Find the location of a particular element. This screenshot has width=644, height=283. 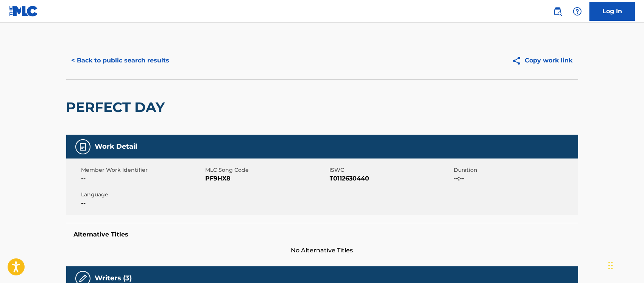

img: search is located at coordinates (558, 12).